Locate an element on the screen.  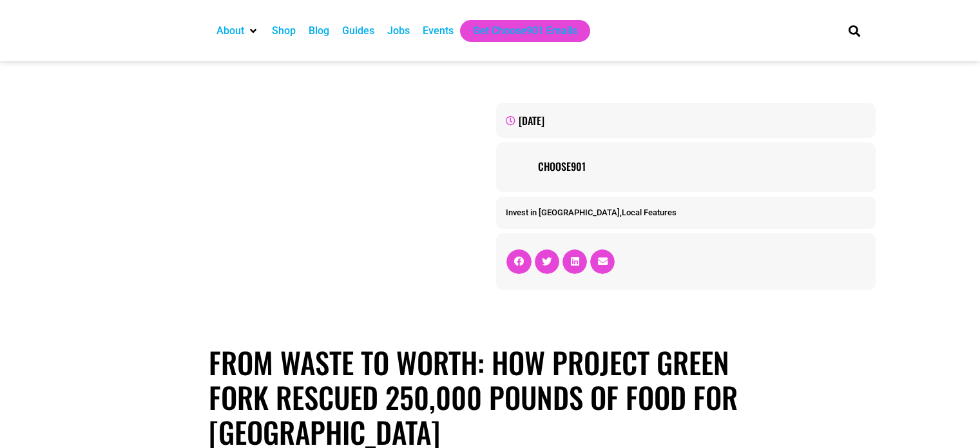
a: Jobs is located at coordinates (399, 31).